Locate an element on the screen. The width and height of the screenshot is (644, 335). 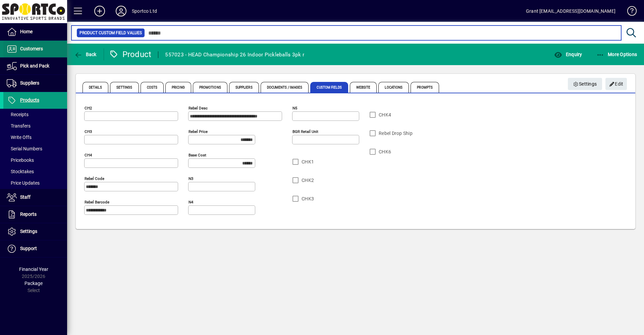
a: Price Updates is located at coordinates (35, 183).